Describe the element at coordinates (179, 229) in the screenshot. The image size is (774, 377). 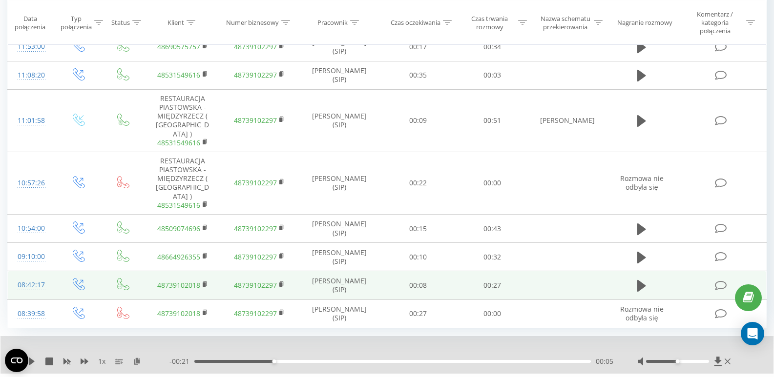
I see `a: 48509074696` at that location.